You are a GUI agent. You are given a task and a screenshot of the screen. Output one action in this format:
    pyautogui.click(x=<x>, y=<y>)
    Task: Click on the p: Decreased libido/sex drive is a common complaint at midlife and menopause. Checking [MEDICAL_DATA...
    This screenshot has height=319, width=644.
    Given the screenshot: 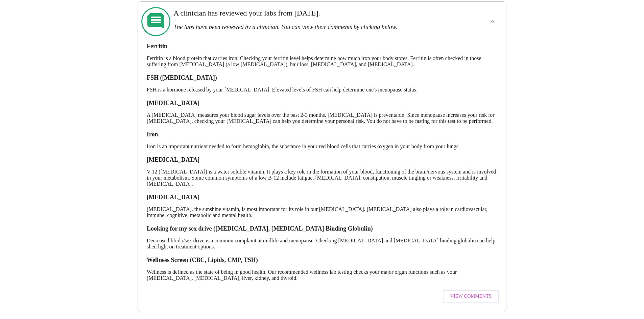 What is the action you would take?
    pyautogui.click(x=322, y=243)
    